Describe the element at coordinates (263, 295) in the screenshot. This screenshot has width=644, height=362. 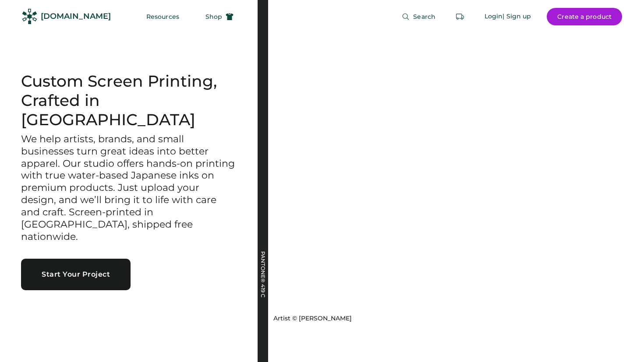
I see `div: PANTONE® 419 C` at that location.